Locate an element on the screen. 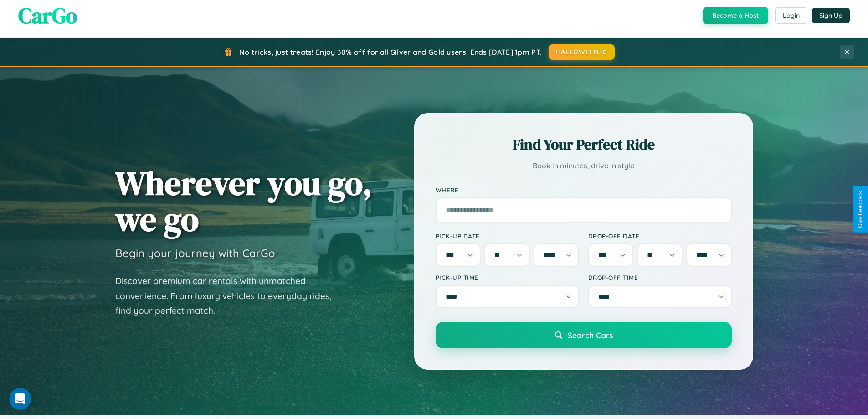 The image size is (868, 419). button: Become a Host is located at coordinates (735, 15).